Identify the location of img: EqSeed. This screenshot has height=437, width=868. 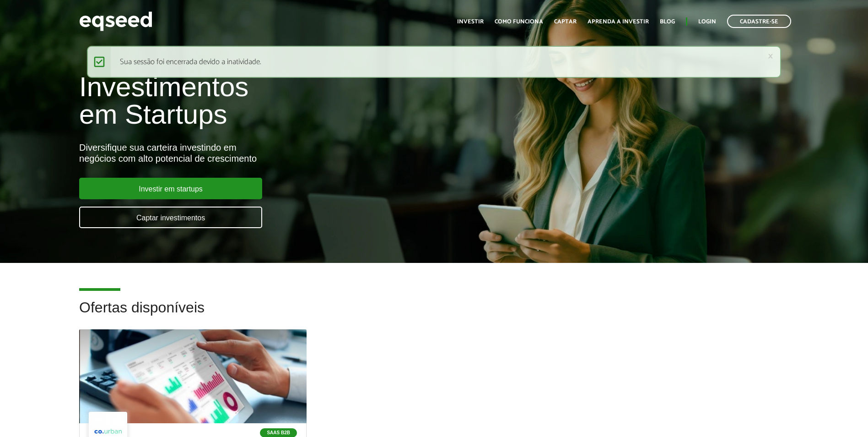
(116, 21).